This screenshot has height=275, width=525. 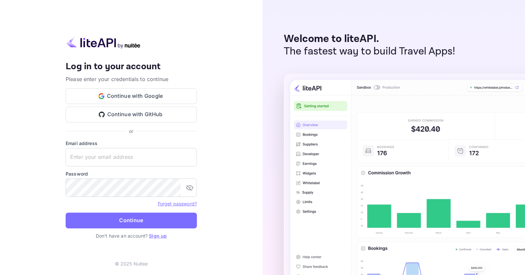 I want to click on a: Forget password?, so click(x=177, y=203).